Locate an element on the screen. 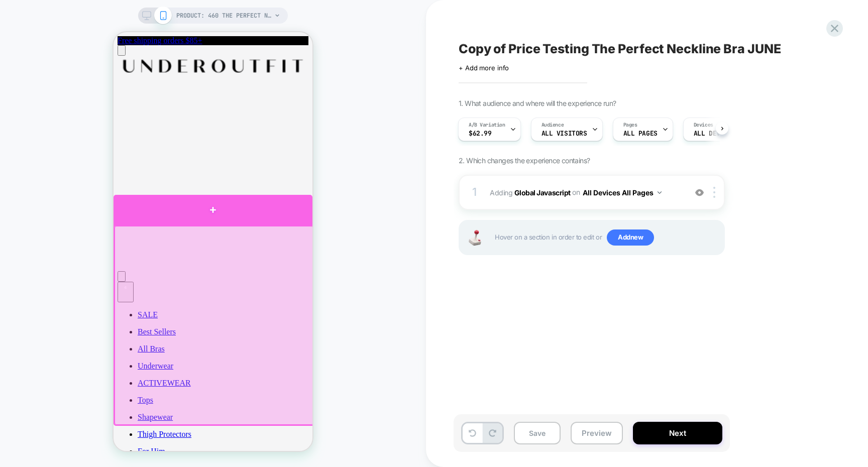 The width and height of the screenshot is (868, 467). span: + Add more info is located at coordinates (483, 68).